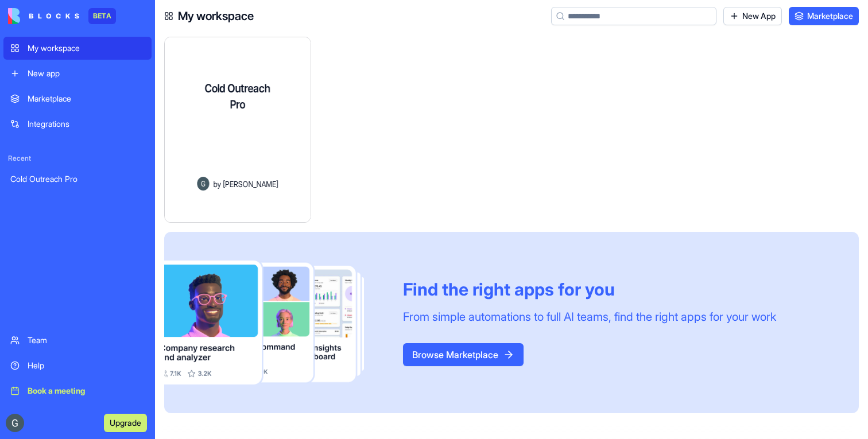 The image size is (868, 439). Describe the element at coordinates (216, 17) in the screenshot. I see `h4: My workspace` at that location.